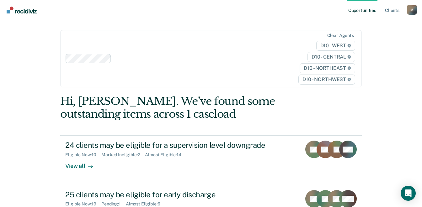 The image size is (422, 207). Describe the element at coordinates (123, 155) in the screenshot. I see `div: Marked Ineligible : 2` at that location.